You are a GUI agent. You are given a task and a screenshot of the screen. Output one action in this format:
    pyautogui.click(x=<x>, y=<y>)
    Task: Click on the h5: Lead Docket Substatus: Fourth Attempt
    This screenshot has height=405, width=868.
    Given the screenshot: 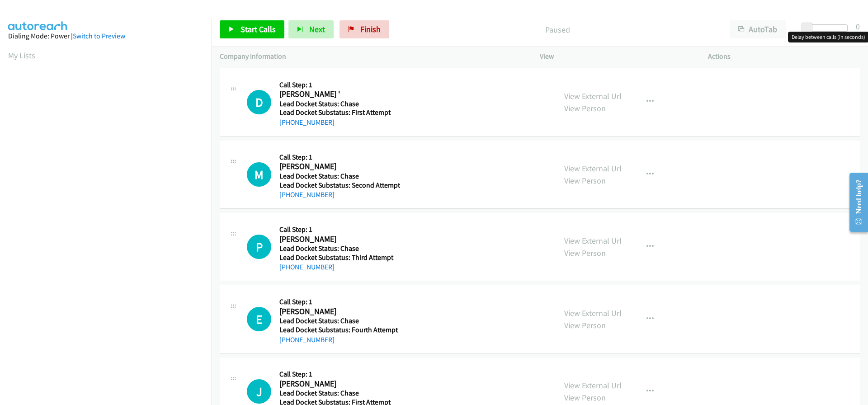 What is the action you would take?
    pyautogui.click(x=339, y=330)
    